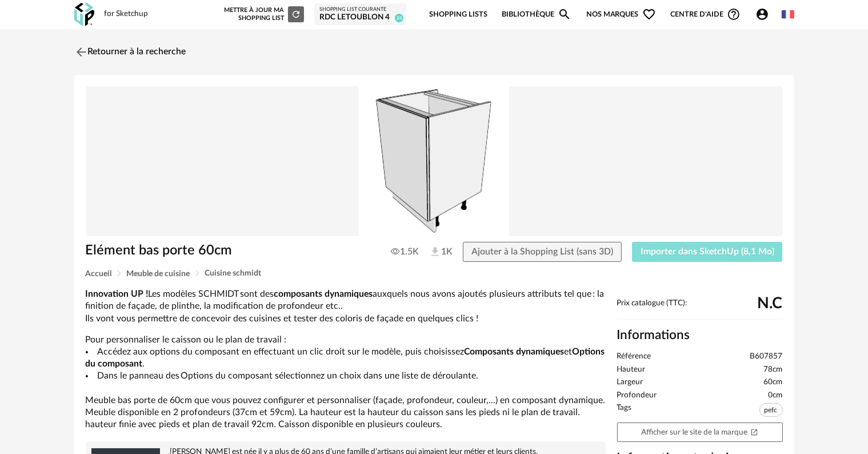 This screenshot has width=868, height=454. I want to click on a: Afficher sur le site de la marqueOpen In New icon, so click(700, 433).